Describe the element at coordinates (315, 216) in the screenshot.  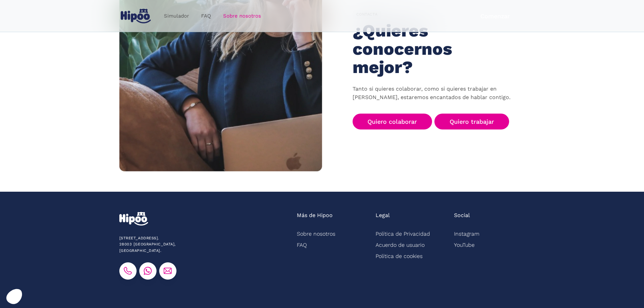
I see `div: Más de Hipoo` at that location.